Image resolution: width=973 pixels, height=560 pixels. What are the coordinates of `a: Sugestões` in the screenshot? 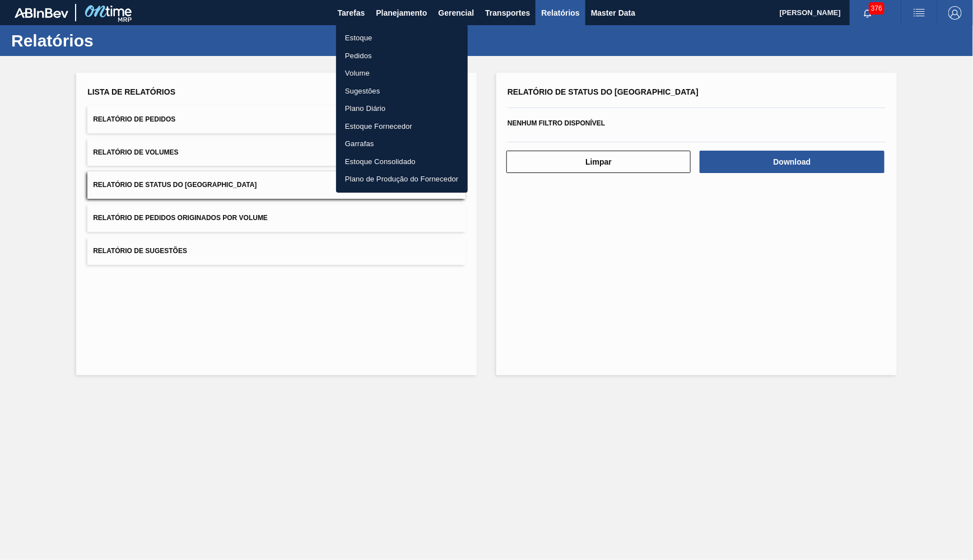 It's located at (401, 91).